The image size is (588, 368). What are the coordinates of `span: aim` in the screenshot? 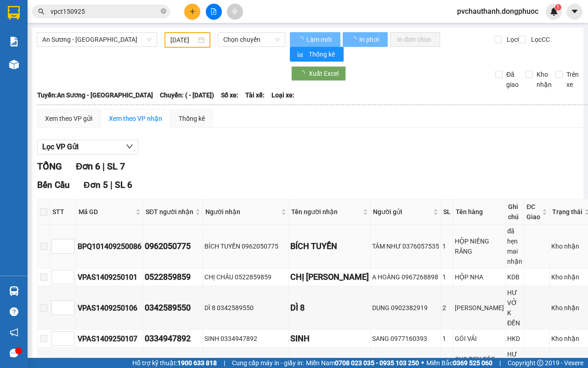 It's located at (235, 12).